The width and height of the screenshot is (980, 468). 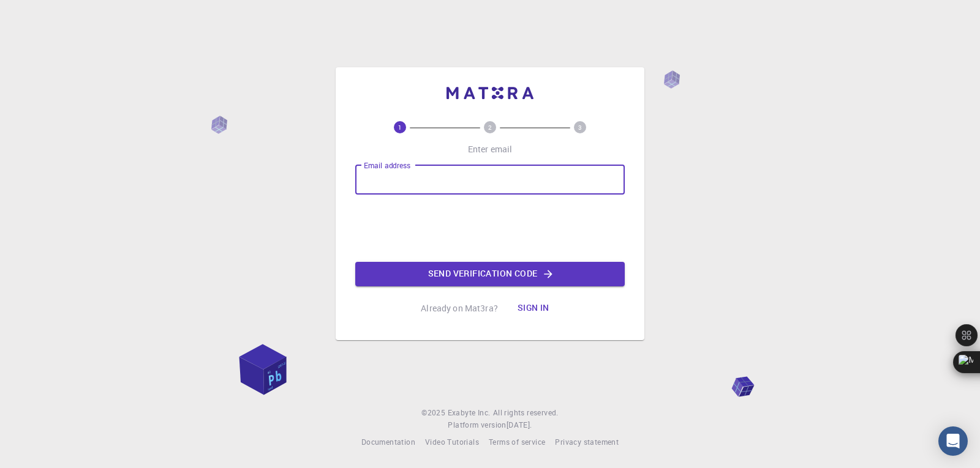 What do you see at coordinates (452, 442) in the screenshot?
I see `span: Video Tutorials` at bounding box center [452, 442].